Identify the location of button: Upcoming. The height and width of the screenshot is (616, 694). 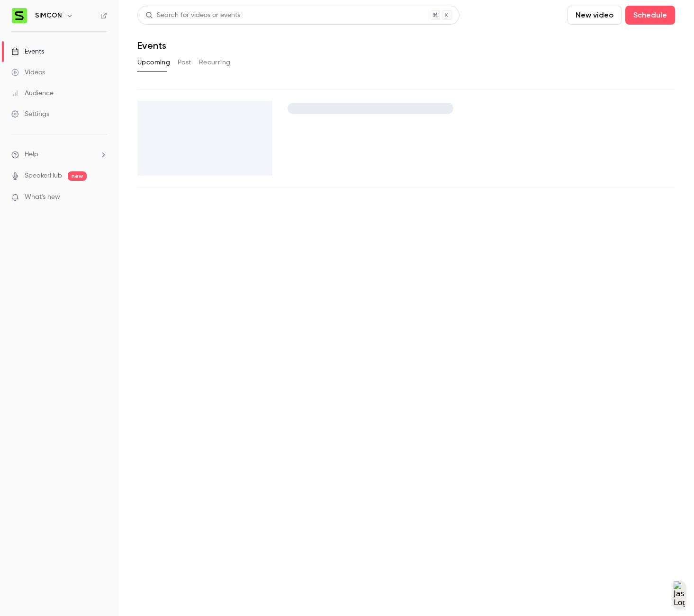
(153, 62).